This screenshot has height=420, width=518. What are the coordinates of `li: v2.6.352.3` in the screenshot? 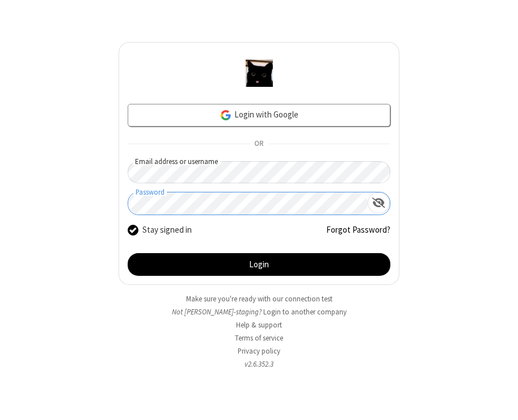 It's located at (259, 363).